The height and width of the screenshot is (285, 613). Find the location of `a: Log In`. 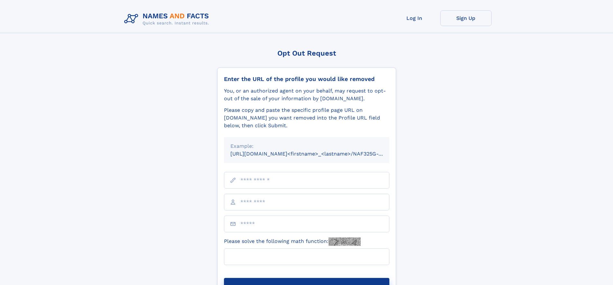

a: Log In is located at coordinates (414, 18).